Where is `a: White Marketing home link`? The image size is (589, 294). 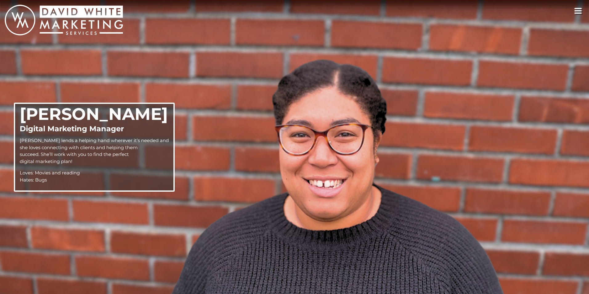
a: White Marketing home link is located at coordinates (64, 21).